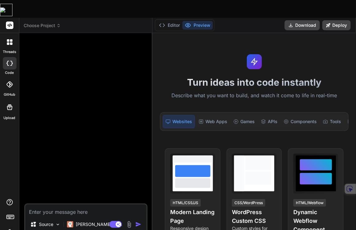 The height and width of the screenshot is (230, 356). Describe the element at coordinates (46, 225) in the screenshot. I see `p: Source` at that location.